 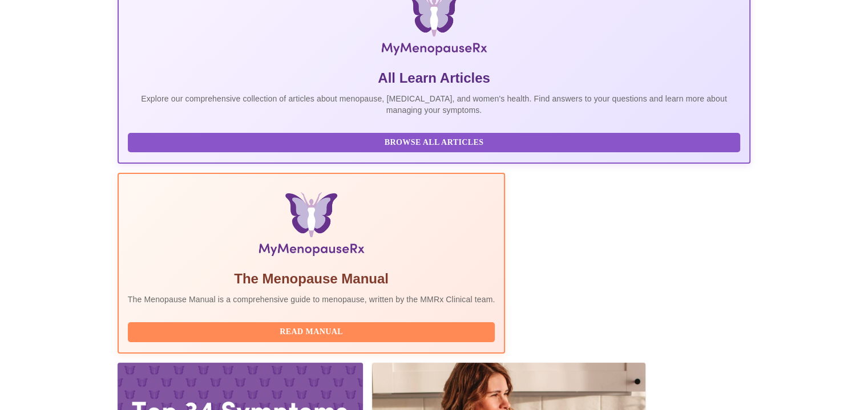 I want to click on button: Browse All Articles, so click(x=434, y=142).